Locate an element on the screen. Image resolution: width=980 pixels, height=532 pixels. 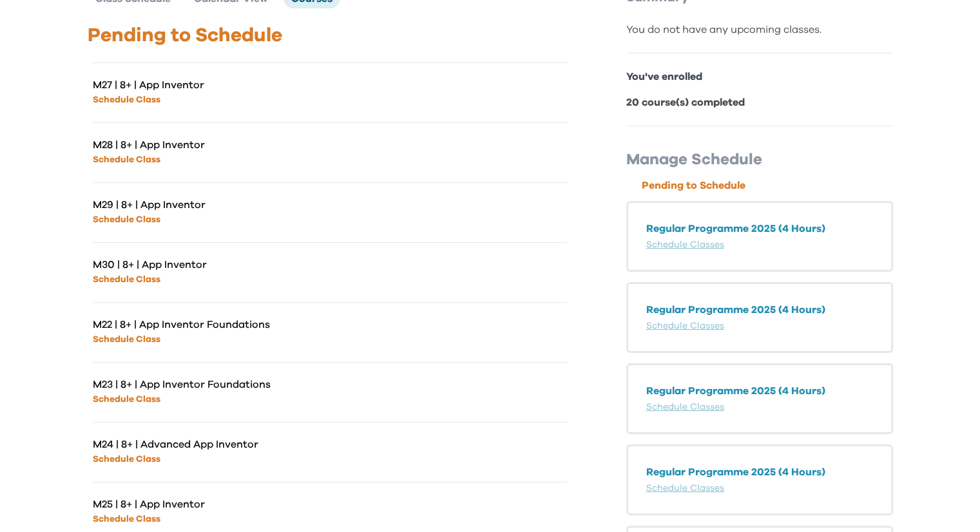
div: You do not have any upcoming classes. is located at coordinates (760, 29).